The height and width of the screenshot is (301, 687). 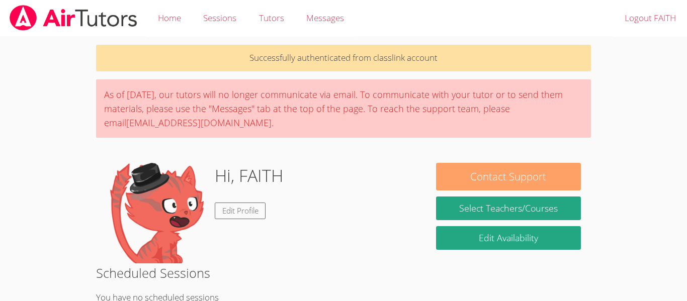 What do you see at coordinates (508, 176) in the screenshot?
I see `button: Contact Support` at bounding box center [508, 176].